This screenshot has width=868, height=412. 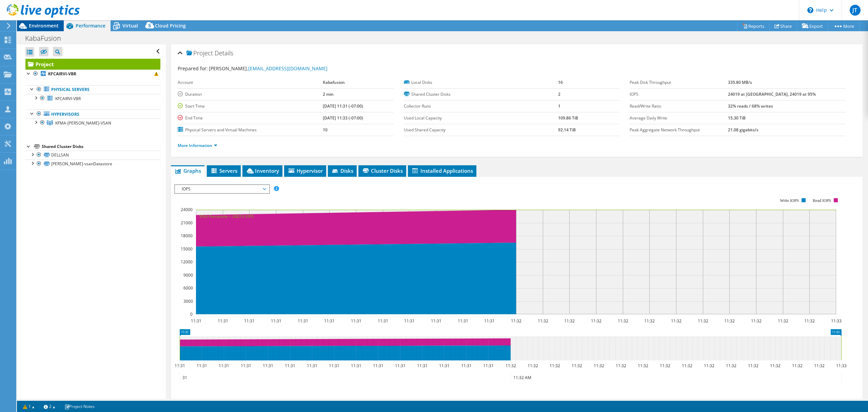 What do you see at coordinates (480, 106) in the screenshot?
I see `label: Collector Runs` at bounding box center [480, 106].